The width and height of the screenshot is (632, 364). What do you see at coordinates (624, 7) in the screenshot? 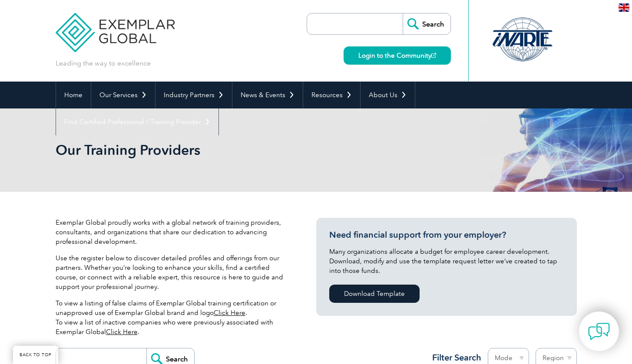
I see `img: en` at bounding box center [624, 7].